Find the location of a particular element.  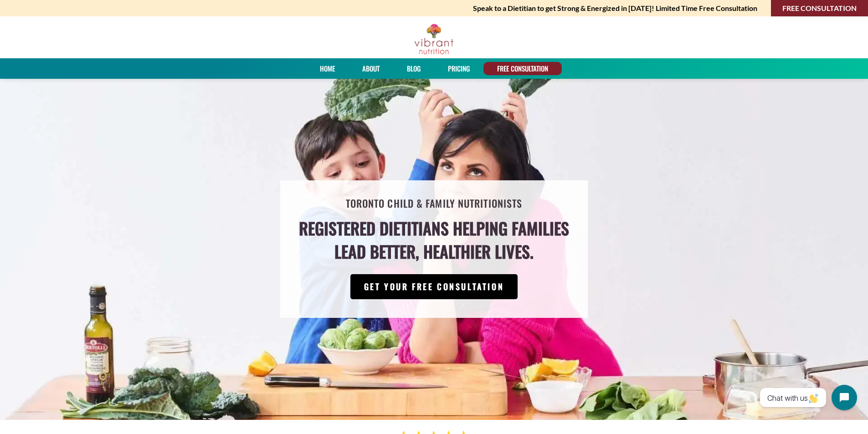

a: GET YOUR FREE CONSULTATION is located at coordinates (434, 287).